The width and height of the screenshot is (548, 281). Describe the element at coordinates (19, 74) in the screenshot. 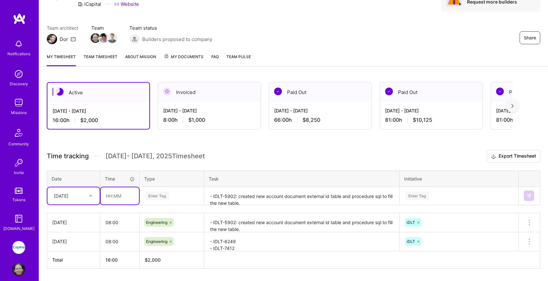

I see `img: discovery` at that location.